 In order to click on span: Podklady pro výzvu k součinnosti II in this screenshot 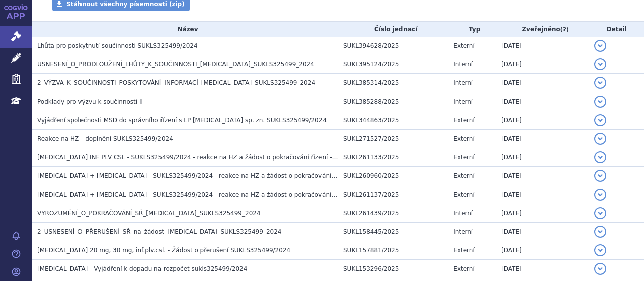, I will do `click(90, 102)`.